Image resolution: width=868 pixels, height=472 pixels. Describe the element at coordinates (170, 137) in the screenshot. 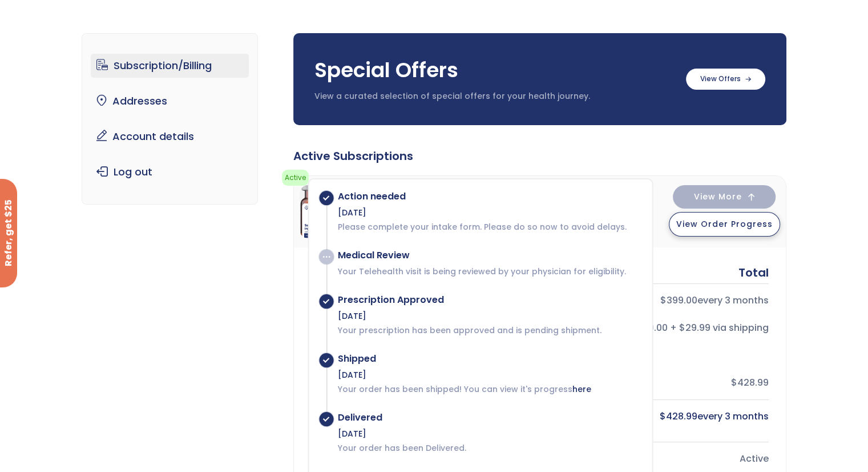

I see `a: Account details` at that location.